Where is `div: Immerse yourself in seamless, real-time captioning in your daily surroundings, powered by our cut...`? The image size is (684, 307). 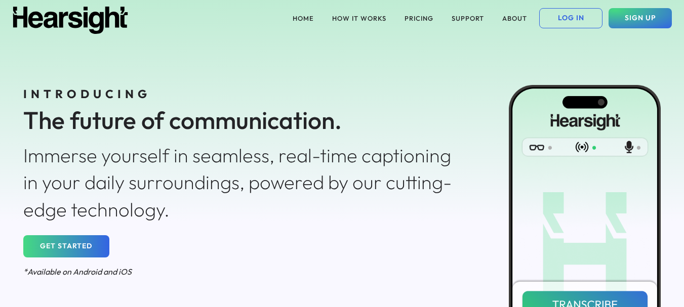 div: Immerse yourself in seamless, real-time captioning in your daily surroundings, powered by our cut... is located at coordinates (243, 183).